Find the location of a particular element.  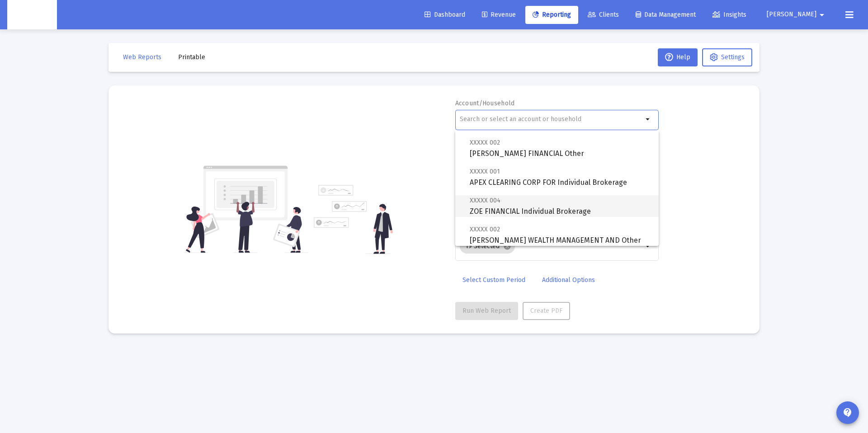

span: Insights is located at coordinates (729, 15).